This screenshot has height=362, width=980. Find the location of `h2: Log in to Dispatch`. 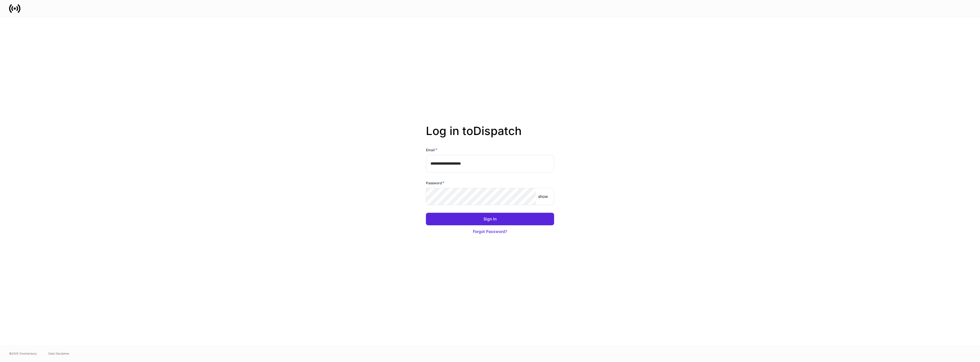

h2: Log in to Dispatch is located at coordinates (490, 136).